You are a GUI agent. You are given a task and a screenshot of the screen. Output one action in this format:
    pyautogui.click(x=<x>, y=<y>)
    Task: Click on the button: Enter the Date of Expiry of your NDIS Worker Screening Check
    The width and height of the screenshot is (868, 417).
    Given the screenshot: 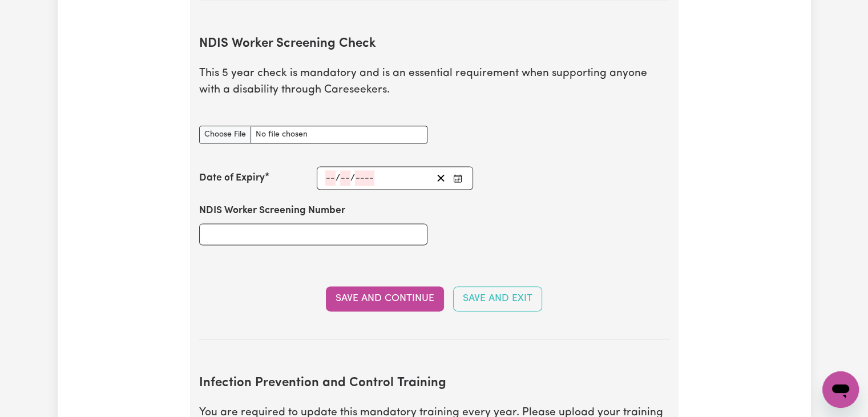 What is the action you would take?
    pyautogui.click(x=457, y=178)
    